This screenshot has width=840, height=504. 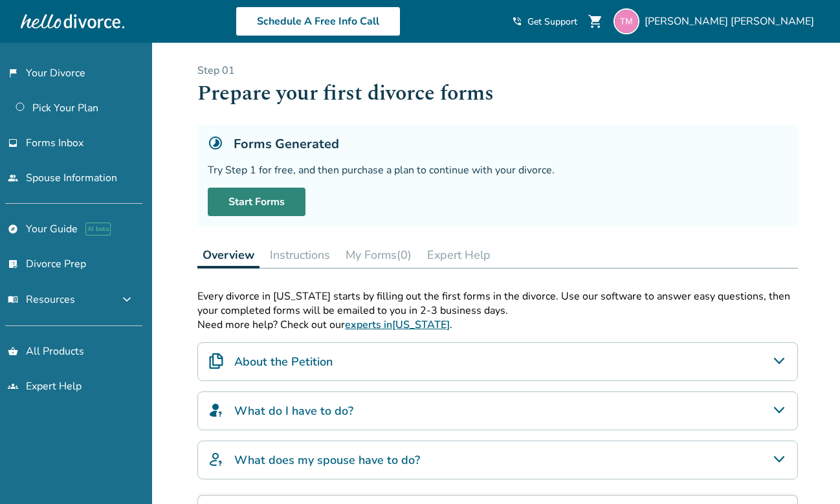 I want to click on h4: What do I have to do?, so click(x=294, y=411).